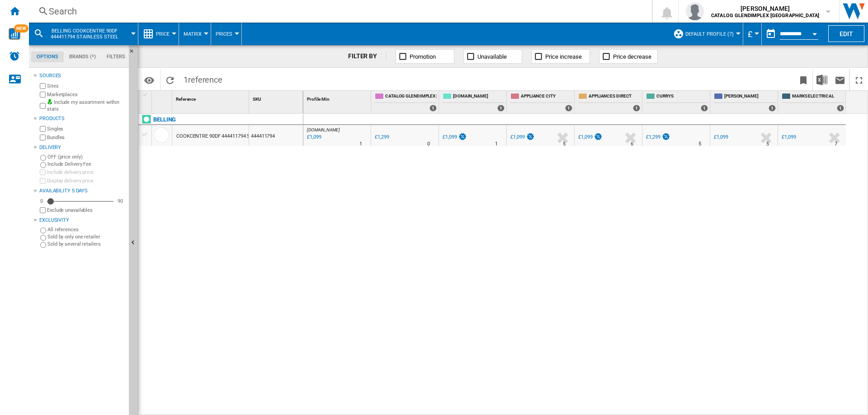  Describe the element at coordinates (42, 86) in the screenshot. I see `input: Sites` at that location.